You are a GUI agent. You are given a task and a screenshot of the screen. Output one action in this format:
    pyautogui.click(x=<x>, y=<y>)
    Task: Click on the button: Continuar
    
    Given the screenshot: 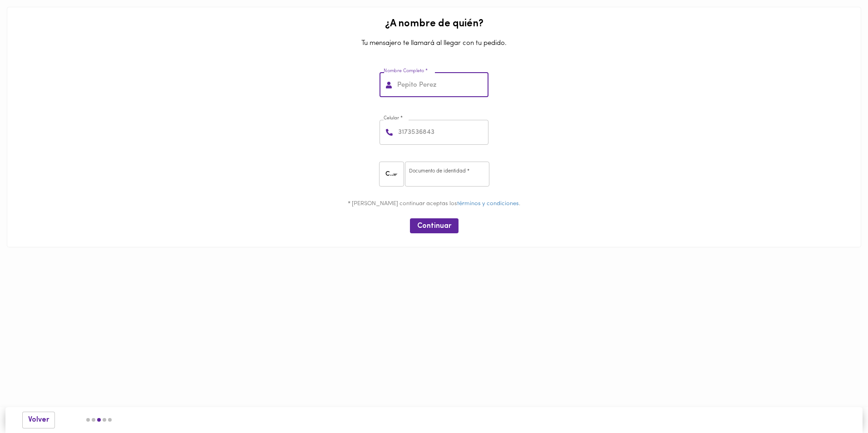 What is the action you would take?
    pyautogui.click(x=434, y=226)
    